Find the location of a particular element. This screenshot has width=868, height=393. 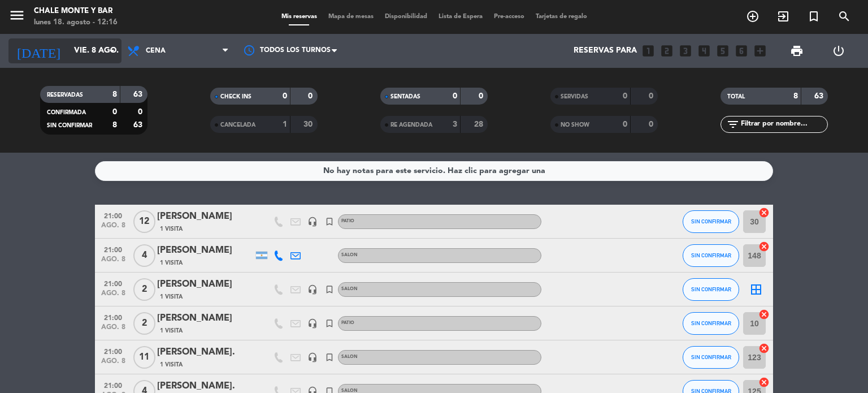

div: No hay notas para este servicio. Haz clic para agregar una is located at coordinates (434, 171).